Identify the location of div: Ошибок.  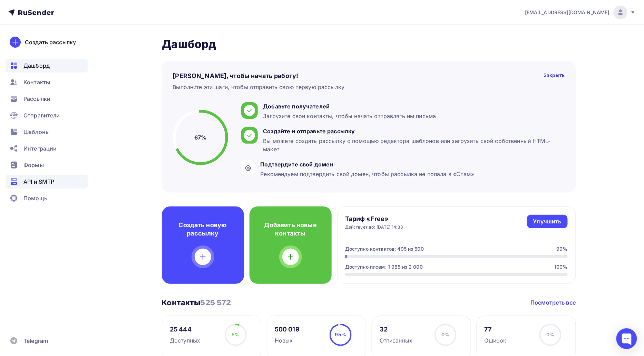
(496, 340).